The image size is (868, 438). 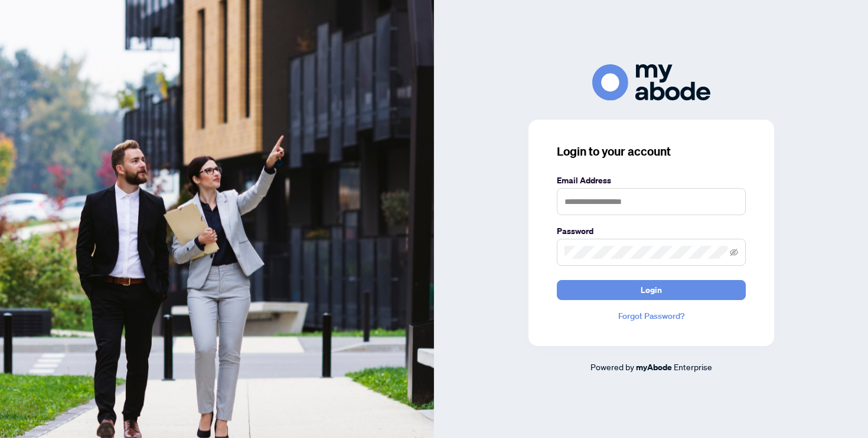 What do you see at coordinates (651, 290) in the screenshot?
I see `button: Login` at bounding box center [651, 290].